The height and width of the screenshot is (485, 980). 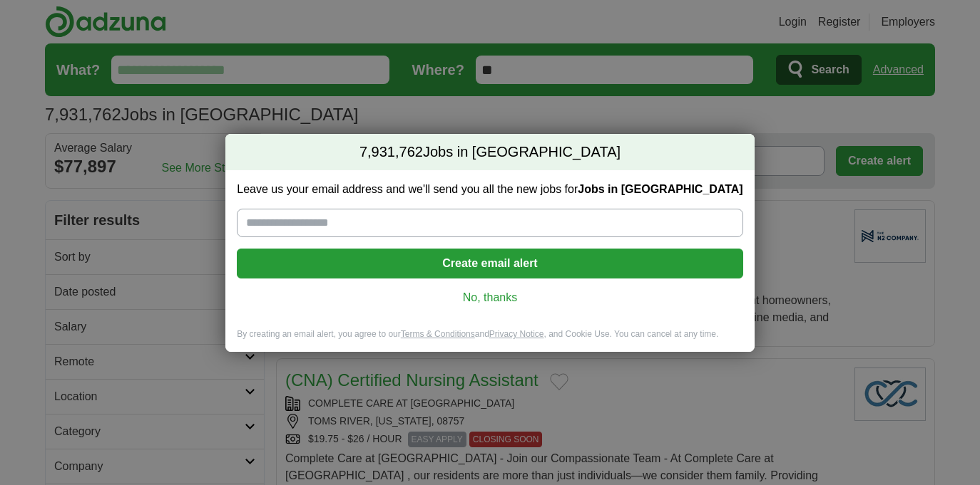 I want to click on a: No, thanks, so click(x=489, y=298).